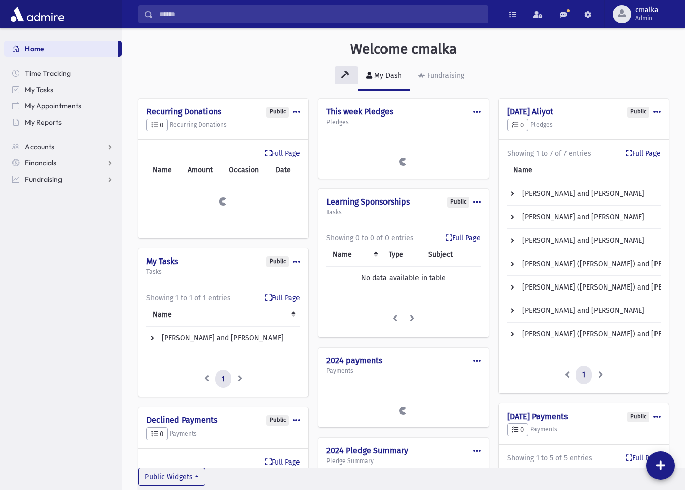  I want to click on span: Fundraising, so click(43, 179).